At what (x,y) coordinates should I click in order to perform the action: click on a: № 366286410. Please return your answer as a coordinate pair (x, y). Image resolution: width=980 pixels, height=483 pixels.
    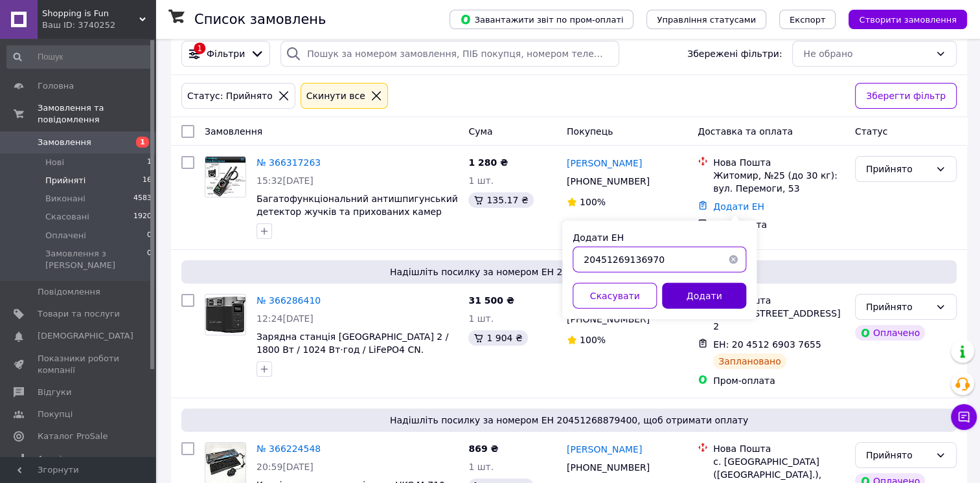
    Looking at the image, I should click on (288, 300).